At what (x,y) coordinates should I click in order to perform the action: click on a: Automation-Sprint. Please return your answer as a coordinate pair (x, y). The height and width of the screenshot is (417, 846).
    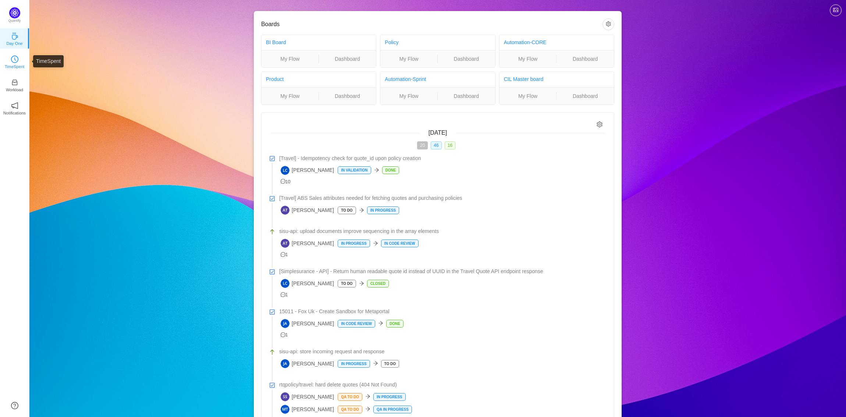
    Looking at the image, I should click on (405, 79).